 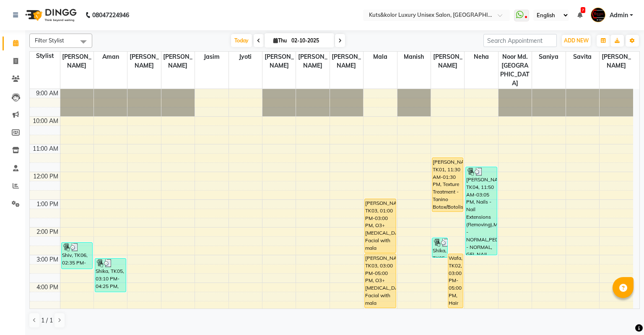 I want to click on span: Today, so click(x=241, y=40).